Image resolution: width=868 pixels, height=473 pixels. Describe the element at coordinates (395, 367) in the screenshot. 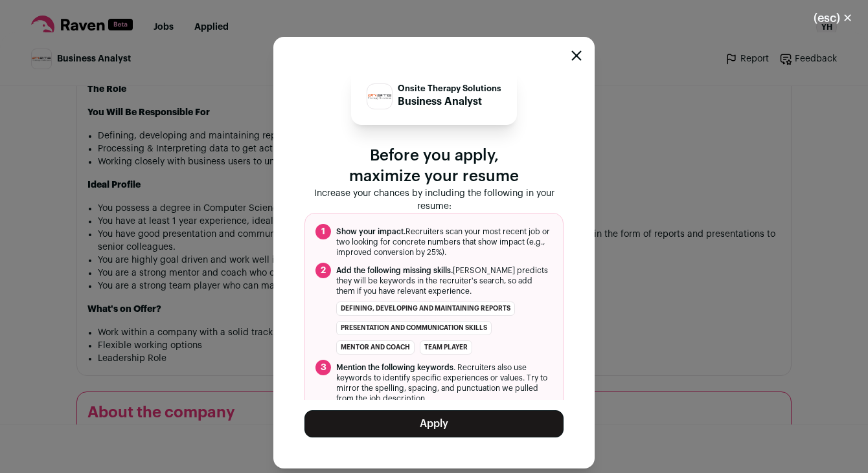

I see `span: Mention the following keywords` at that location.